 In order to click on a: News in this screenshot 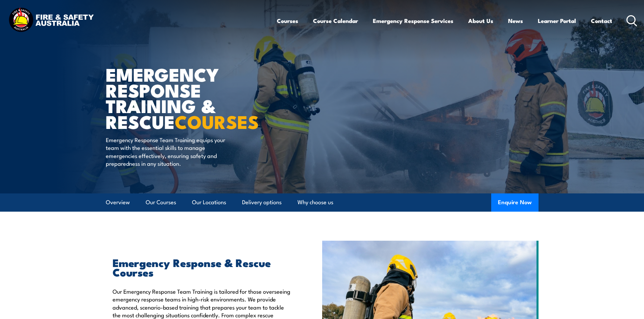, I will do `click(515, 21)`.